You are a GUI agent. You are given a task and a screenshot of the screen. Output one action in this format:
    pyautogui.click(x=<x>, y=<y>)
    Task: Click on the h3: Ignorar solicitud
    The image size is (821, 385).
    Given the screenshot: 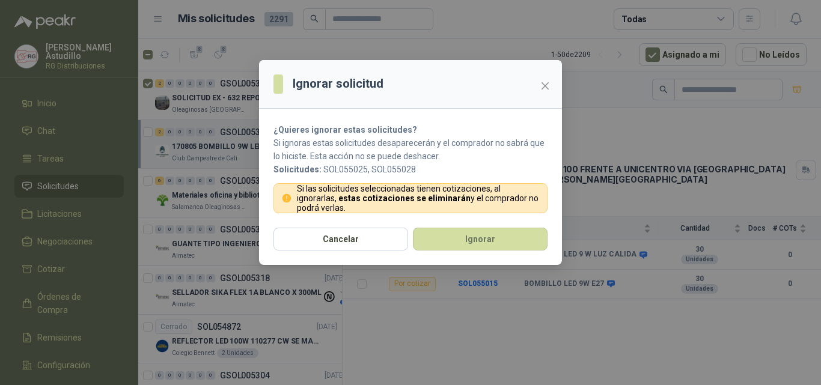 What is the action you would take?
    pyautogui.click(x=338, y=84)
    